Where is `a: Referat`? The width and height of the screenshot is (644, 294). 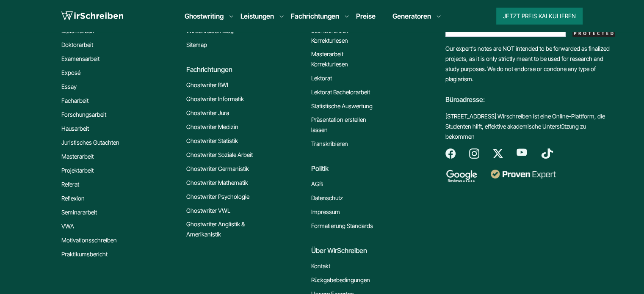 a: Referat is located at coordinates (71, 184).